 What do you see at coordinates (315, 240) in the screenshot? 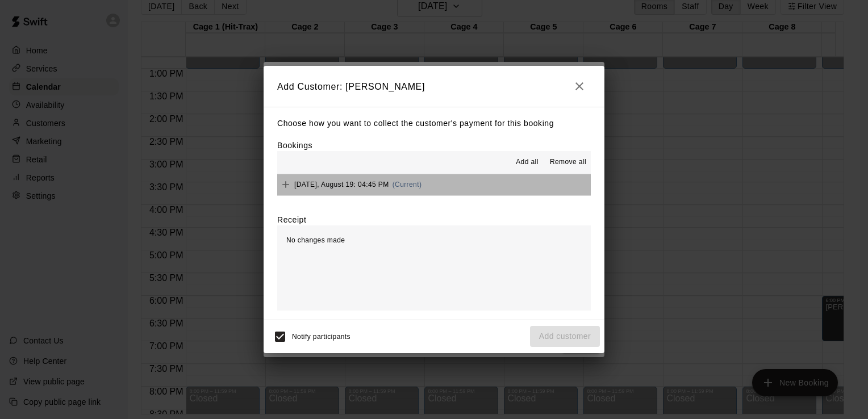
I see `span: No changes made` at bounding box center [315, 240].